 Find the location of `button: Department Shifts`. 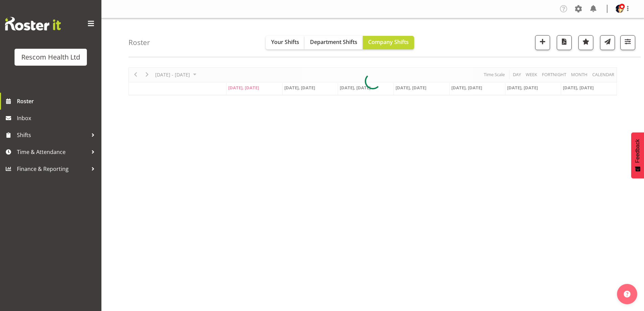

button: Department Shifts is located at coordinates (334, 43).